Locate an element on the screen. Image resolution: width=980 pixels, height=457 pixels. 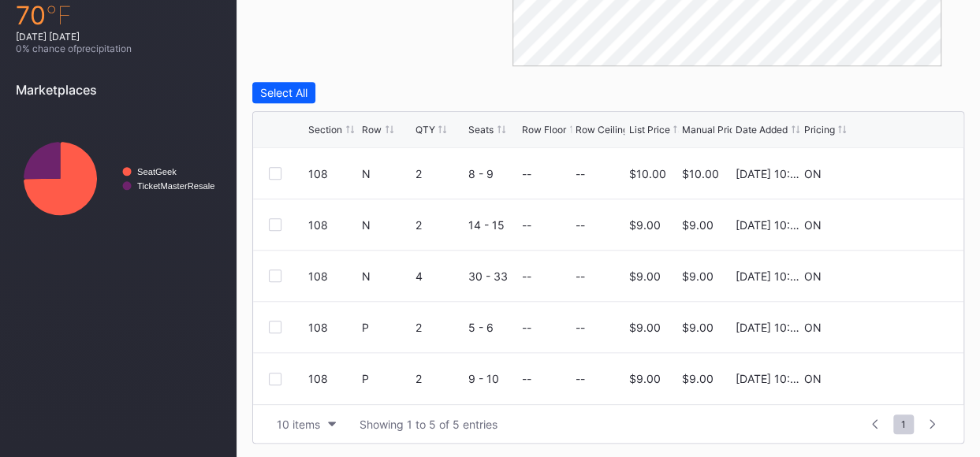
button: 10 items is located at coordinates (306, 424).